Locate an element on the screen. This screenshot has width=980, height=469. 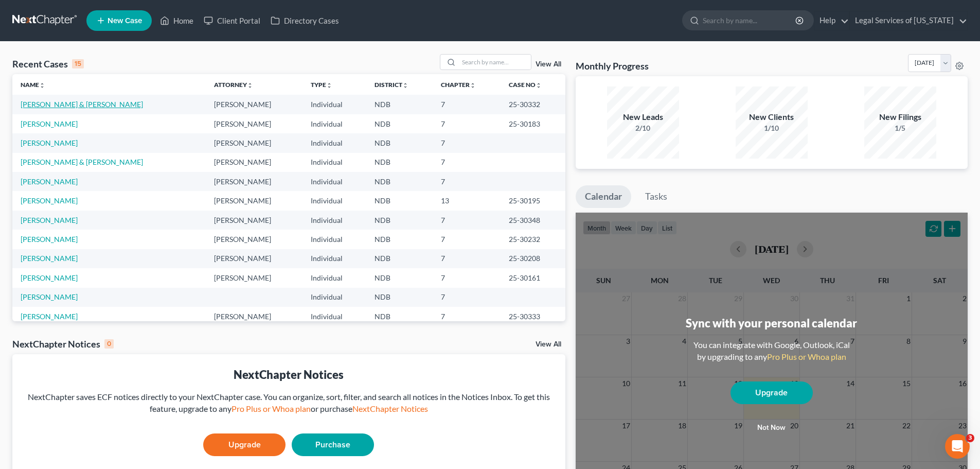
a: Attorneyunfold_more is located at coordinates (234, 85).